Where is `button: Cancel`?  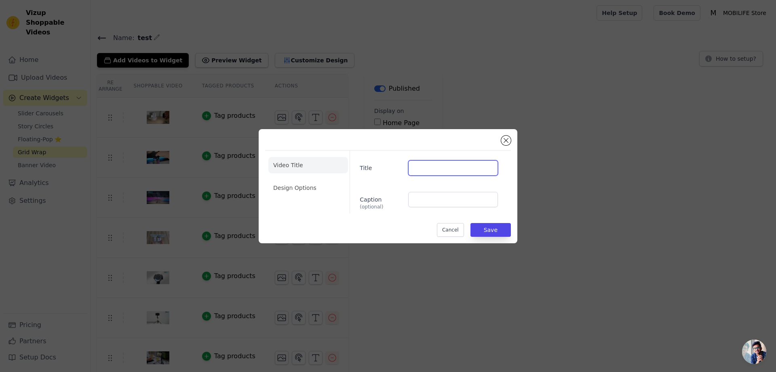 button: Cancel is located at coordinates (450, 230).